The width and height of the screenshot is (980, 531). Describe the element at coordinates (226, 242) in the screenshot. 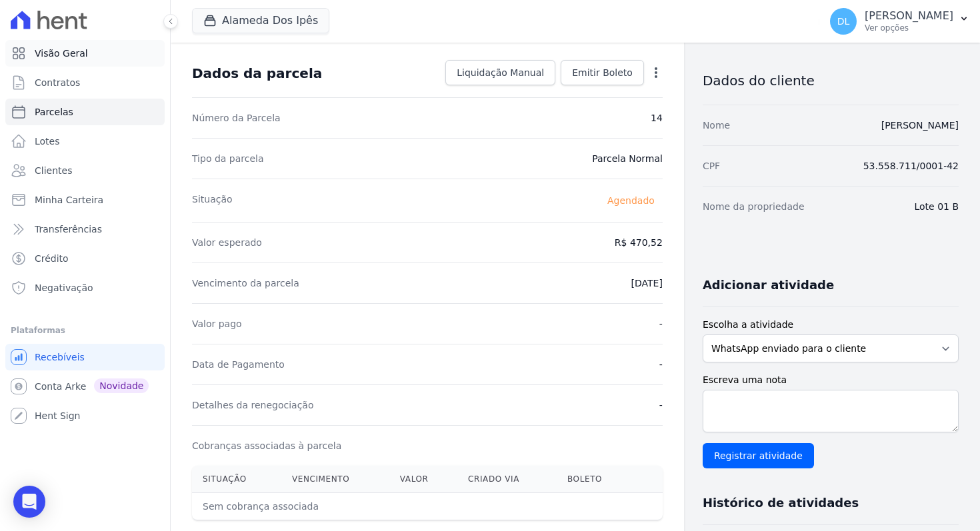

I see `dt: Valor esperado` at that location.